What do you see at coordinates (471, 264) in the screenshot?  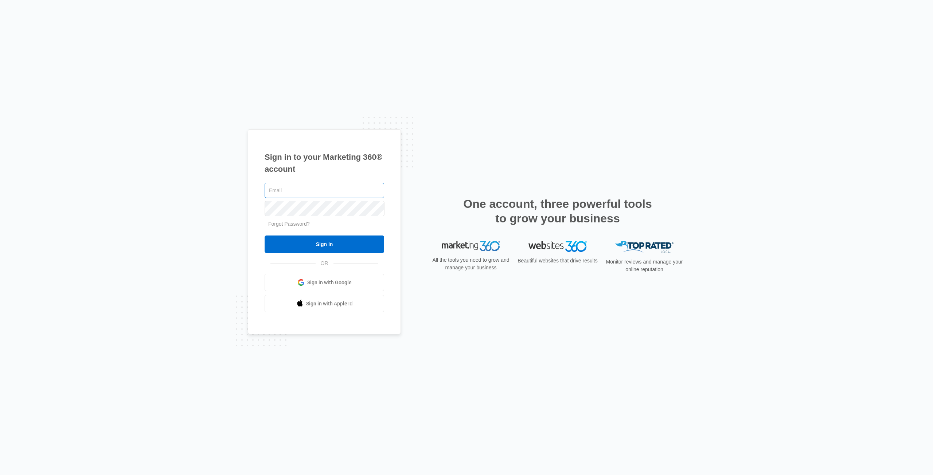 I see `p: All the tools you need to grow and manage your business` at bounding box center [471, 264].